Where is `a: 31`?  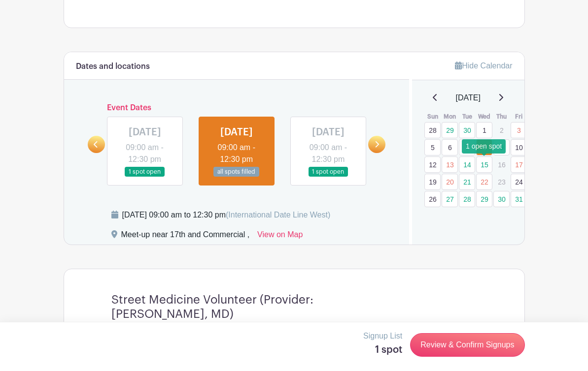
a: 31 is located at coordinates (518, 199).